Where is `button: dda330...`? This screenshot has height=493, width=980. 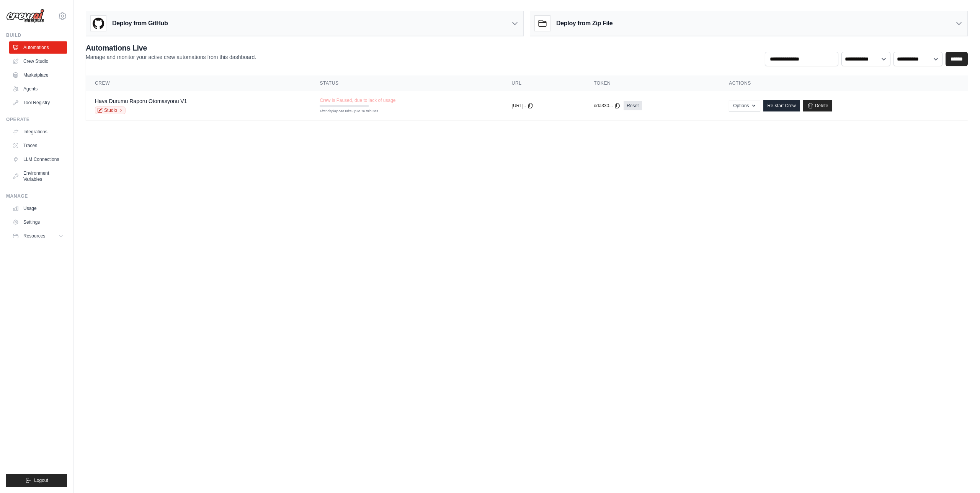 button: dda330... is located at coordinates (607, 106).